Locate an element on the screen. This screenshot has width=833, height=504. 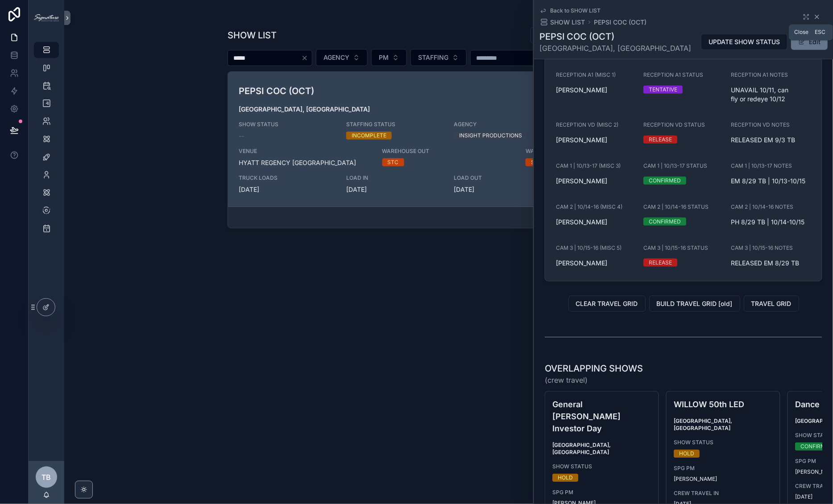
button: TRAVEL GRID is located at coordinates (772, 304).